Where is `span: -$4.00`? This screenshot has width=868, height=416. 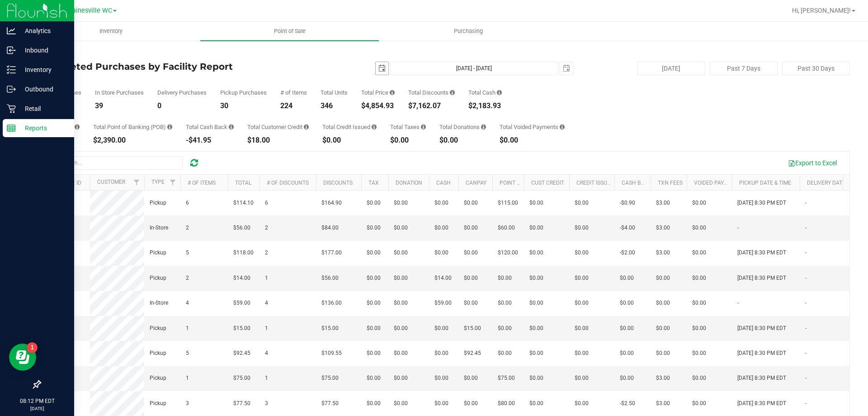 span: -$4.00 is located at coordinates (627, 228).